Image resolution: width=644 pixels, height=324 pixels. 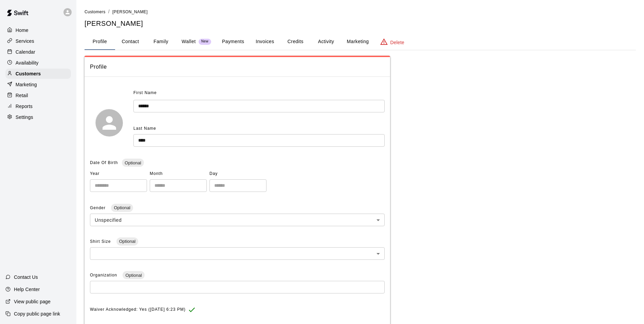 I want to click on div: Marketing, so click(x=38, y=85).